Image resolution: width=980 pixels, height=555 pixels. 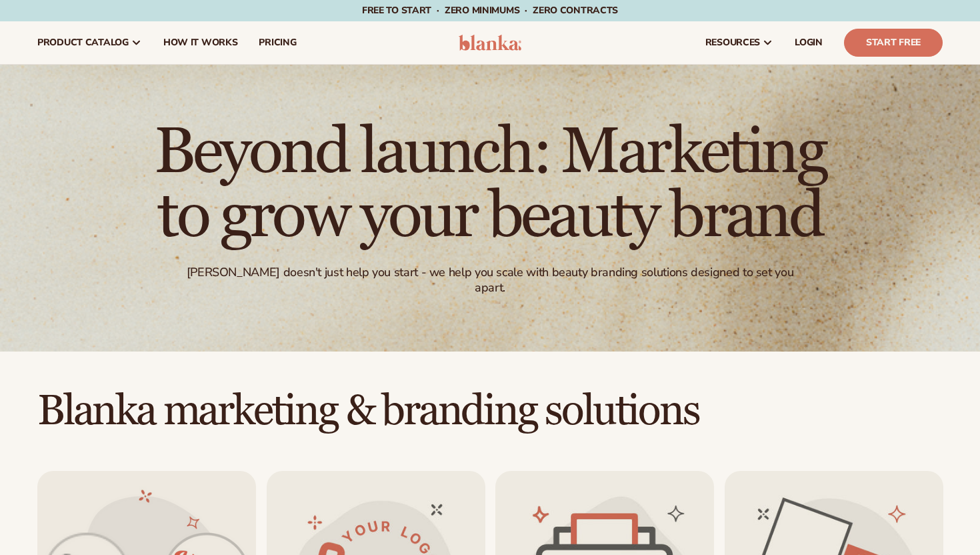 What do you see at coordinates (277, 43) in the screenshot?
I see `span: pricing` at bounding box center [277, 43].